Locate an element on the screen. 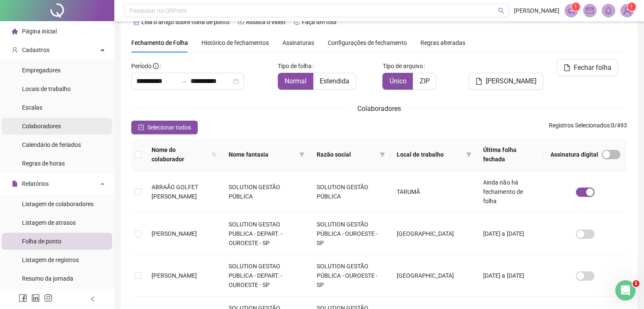  span: Locais de trabalho is located at coordinates (46, 89).